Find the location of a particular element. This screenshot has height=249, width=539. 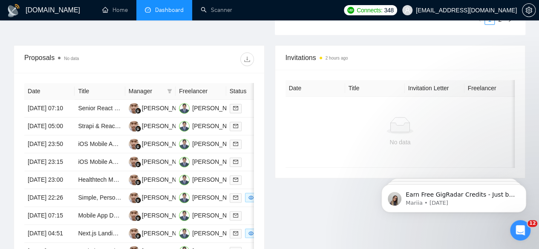

p: Earn Free GigRadar Credits - Just by Sharing Your Story! 💬 Want more credits for sending proposal... is located at coordinates (92, 29).